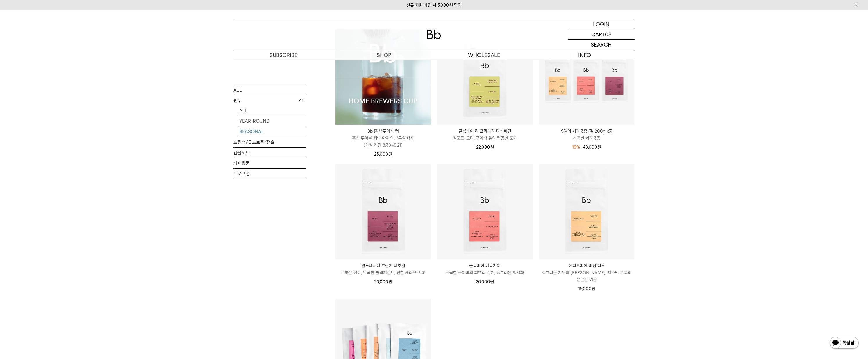 The height and width of the screenshot is (359, 868). I want to click on p: LOGIN, so click(601, 24).